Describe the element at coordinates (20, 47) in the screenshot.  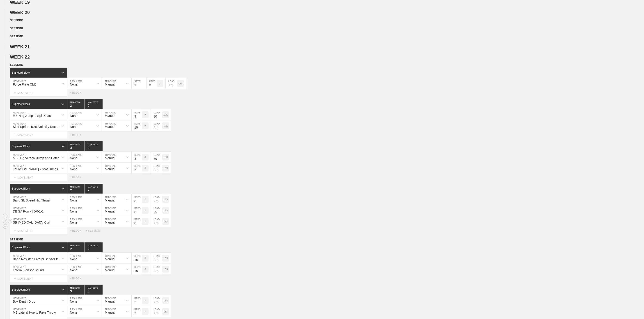
I see `span: WEEK 21` at that location.